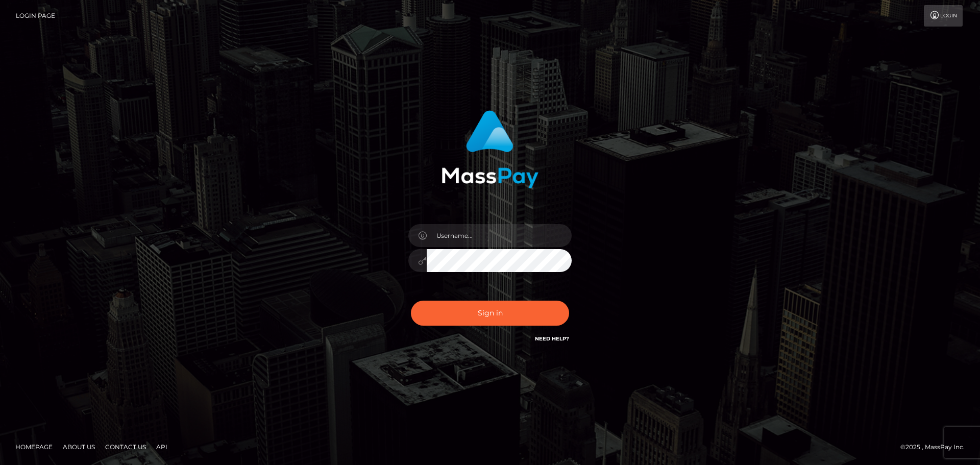 This screenshot has height=465, width=980. Describe the element at coordinates (35, 16) in the screenshot. I see `a: Login Page` at that location.